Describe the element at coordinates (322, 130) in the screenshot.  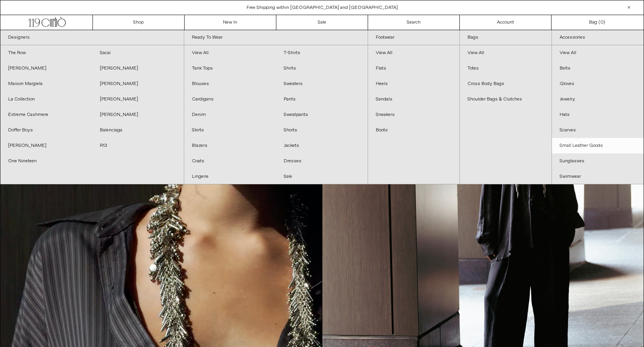
I see `a: Shorts` at that location.